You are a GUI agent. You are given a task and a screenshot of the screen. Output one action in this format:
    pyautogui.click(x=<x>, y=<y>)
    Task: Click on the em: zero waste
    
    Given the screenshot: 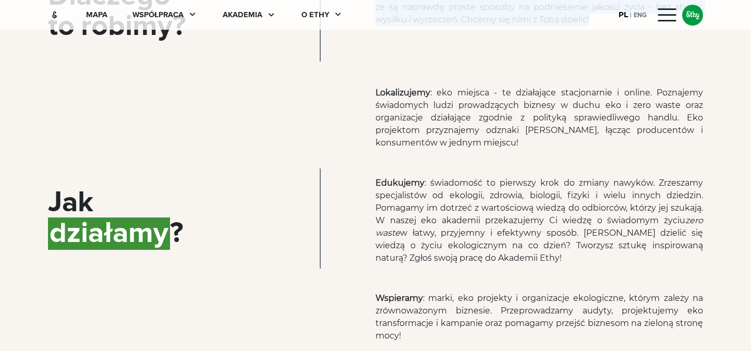 What is the action you would take?
    pyautogui.click(x=540, y=226)
    